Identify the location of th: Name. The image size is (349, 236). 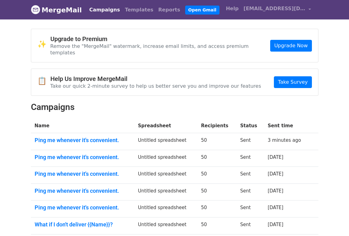
(83, 126).